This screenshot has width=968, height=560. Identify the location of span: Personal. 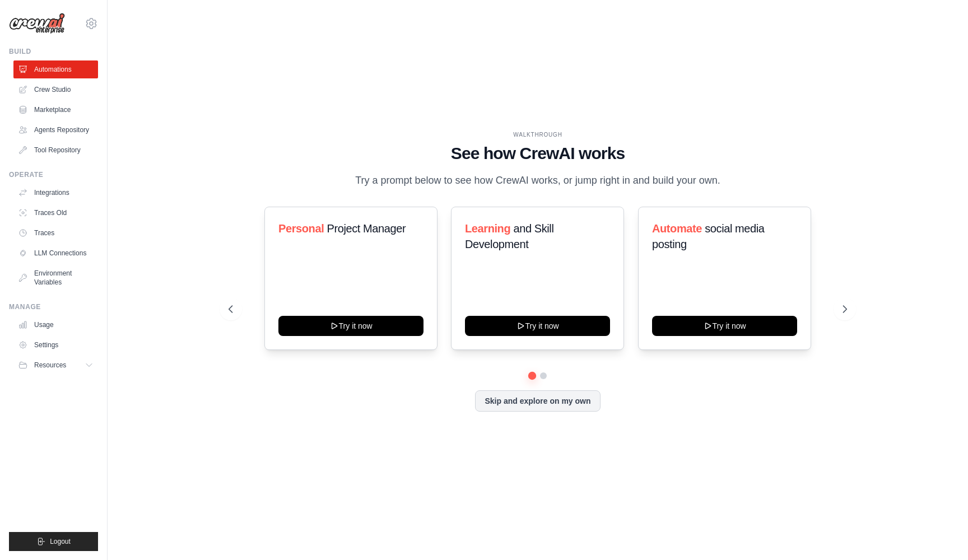
(301, 229).